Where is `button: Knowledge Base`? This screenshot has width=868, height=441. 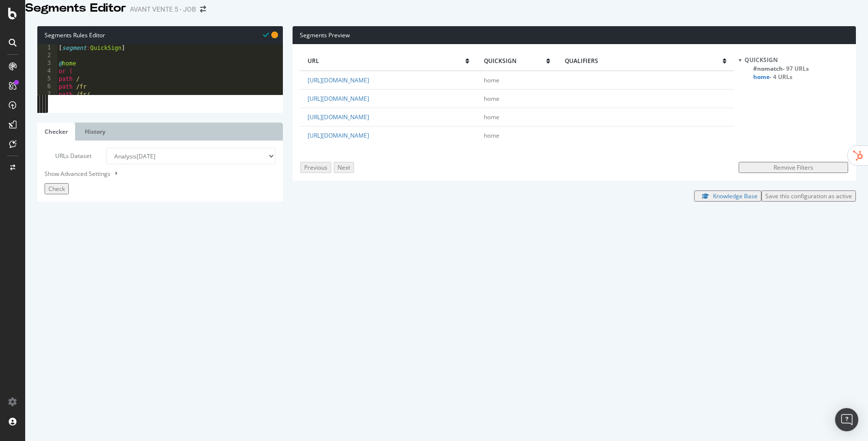
button: Knowledge Base is located at coordinates (728, 196).